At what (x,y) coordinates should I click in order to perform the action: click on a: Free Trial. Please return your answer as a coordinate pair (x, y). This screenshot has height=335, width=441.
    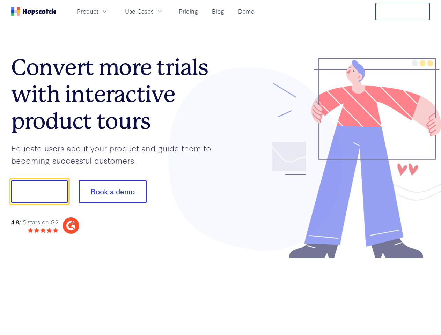
    Looking at the image, I should click on (403, 12).